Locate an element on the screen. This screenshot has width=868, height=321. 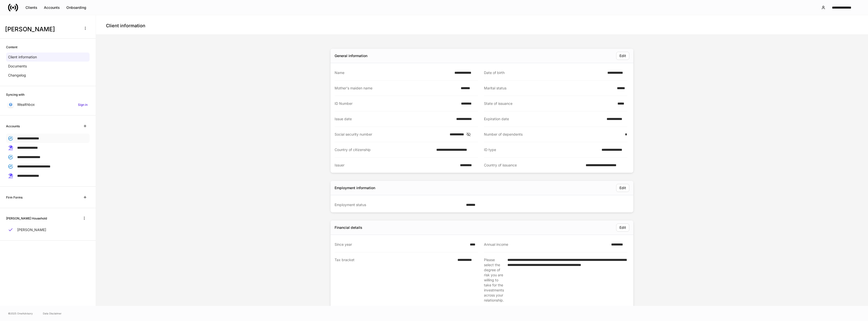
div: Onboarding is located at coordinates (76, 8).